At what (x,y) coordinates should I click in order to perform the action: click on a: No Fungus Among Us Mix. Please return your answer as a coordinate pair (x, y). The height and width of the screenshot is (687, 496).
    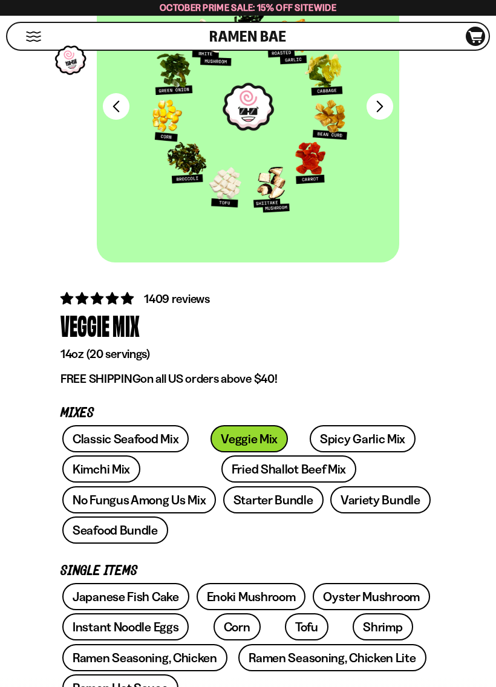
    Looking at the image, I should click on (139, 500).